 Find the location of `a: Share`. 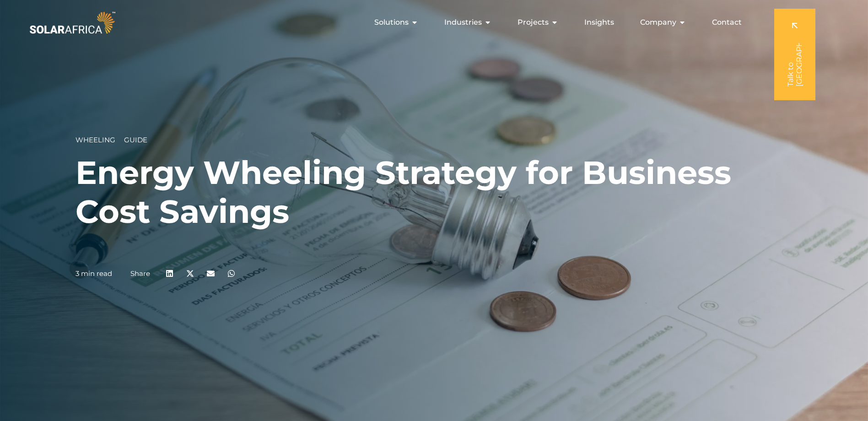

a: Share is located at coordinates (140, 273).